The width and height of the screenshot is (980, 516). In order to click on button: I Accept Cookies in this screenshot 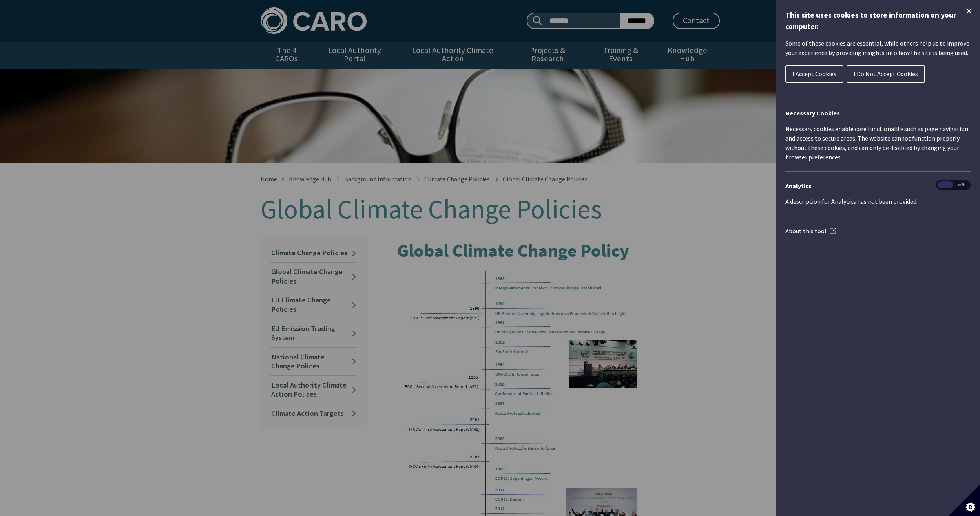, I will do `click(814, 74)`.